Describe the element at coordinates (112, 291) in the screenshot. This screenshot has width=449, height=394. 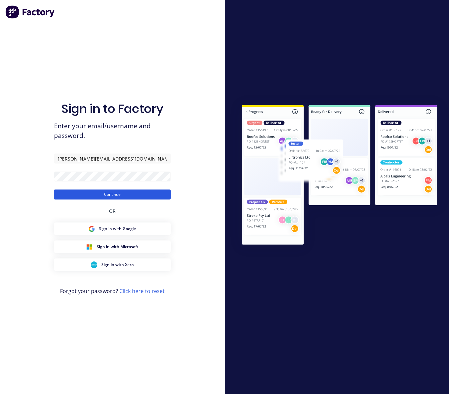
I see `span: Forgot your password?` at that location.